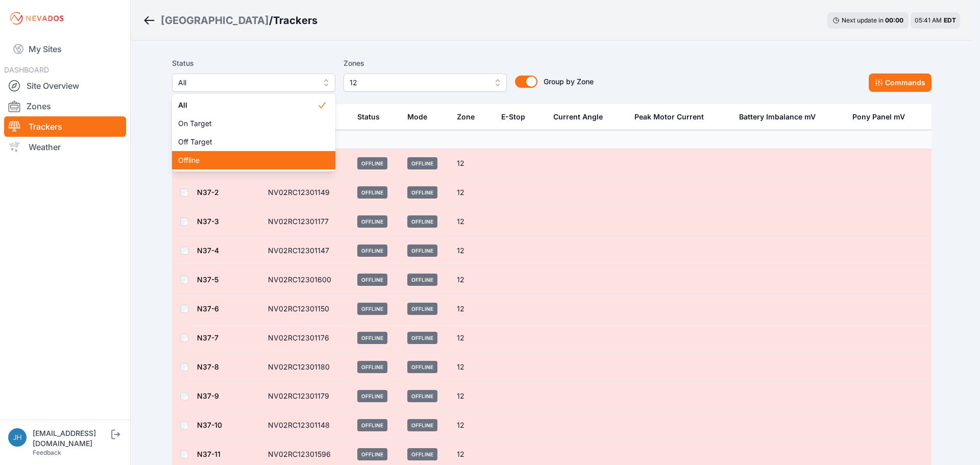  I want to click on span: Offline, so click(248, 160).